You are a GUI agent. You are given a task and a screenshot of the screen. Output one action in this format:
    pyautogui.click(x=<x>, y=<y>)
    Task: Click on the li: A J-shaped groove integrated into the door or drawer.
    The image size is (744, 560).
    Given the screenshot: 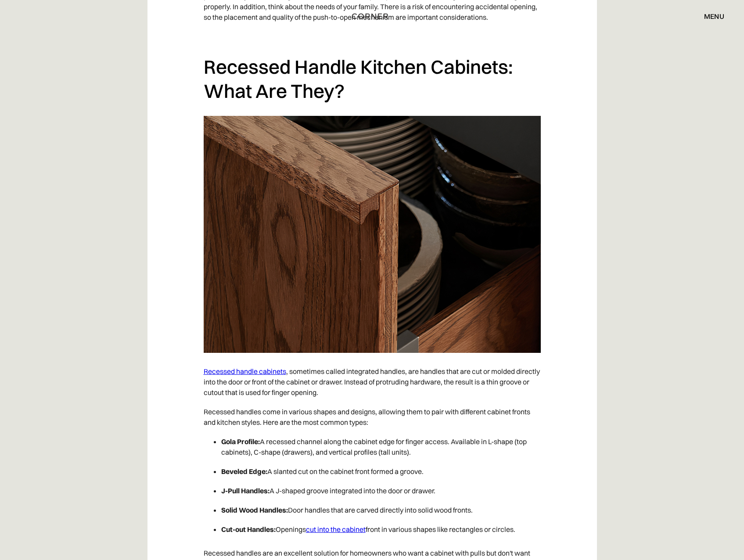 What is the action you would take?
    pyautogui.click(x=381, y=491)
    